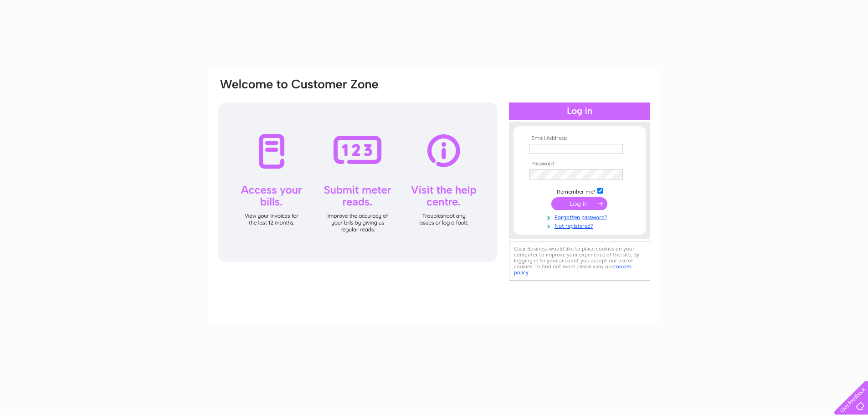 This screenshot has width=868, height=415. What do you see at coordinates (581, 216) in the screenshot?
I see `a: Forgotten password?` at bounding box center [581, 216].